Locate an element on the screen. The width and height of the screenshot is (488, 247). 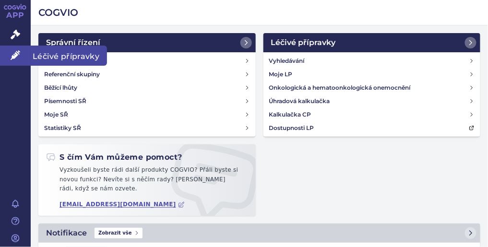
h2: Notifikace is located at coordinates (66, 233).